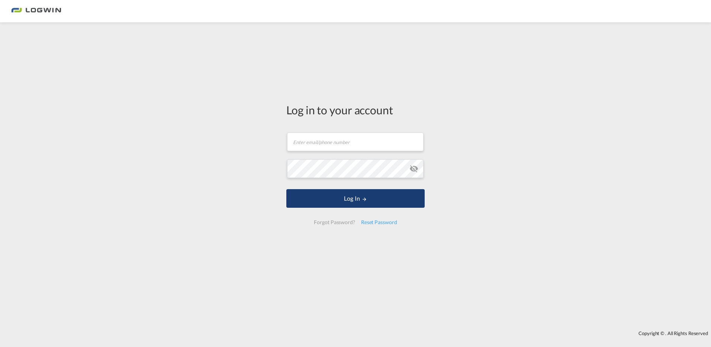 The image size is (711, 347). Describe the element at coordinates (355, 110) in the screenshot. I see `div: Log in to your account` at that location.